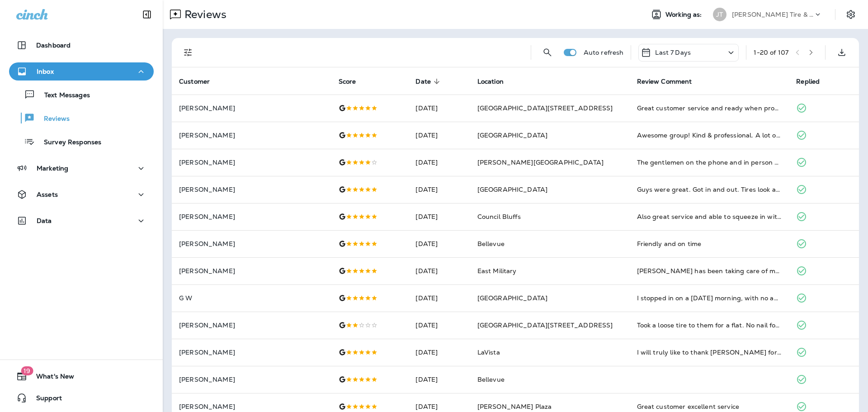 Image resolution: width=868 pixels, height=412 pixels. What do you see at coordinates (188, 53) in the screenshot?
I see `button: Filters` at bounding box center [188, 53].